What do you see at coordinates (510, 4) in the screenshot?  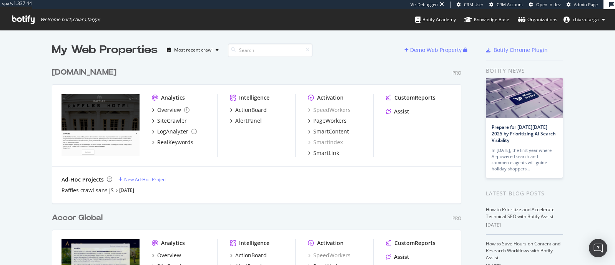 I see `span: CRM Account` at bounding box center [510, 4].